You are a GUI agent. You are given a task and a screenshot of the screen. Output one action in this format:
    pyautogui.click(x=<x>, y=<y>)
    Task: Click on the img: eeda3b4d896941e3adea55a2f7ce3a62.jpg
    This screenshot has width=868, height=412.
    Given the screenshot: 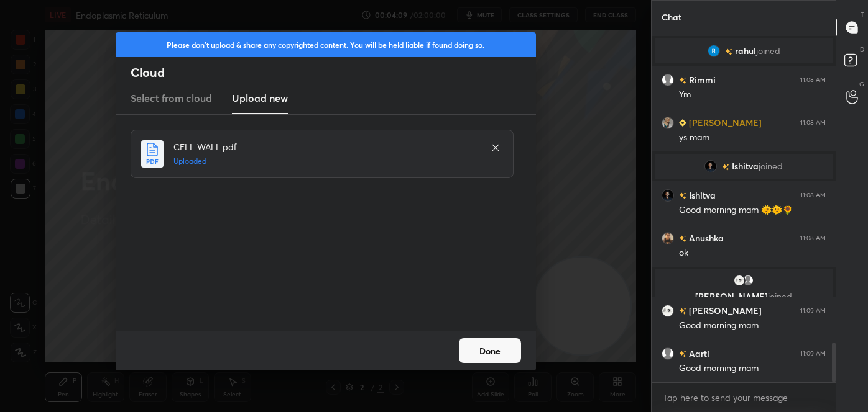 What is the action you would take?
    pyautogui.click(x=667, y=123)
    